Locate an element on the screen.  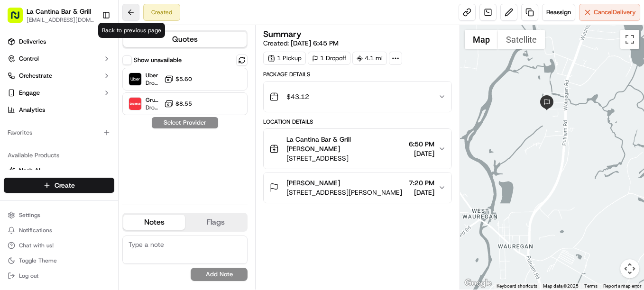
span: $8.55 is located at coordinates (183, 104).